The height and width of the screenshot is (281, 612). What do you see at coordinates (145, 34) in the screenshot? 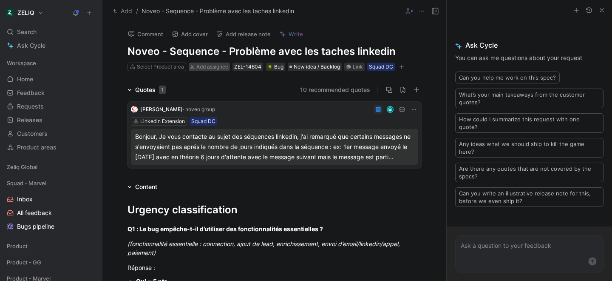
I see `button: Comment` at bounding box center [145, 34].